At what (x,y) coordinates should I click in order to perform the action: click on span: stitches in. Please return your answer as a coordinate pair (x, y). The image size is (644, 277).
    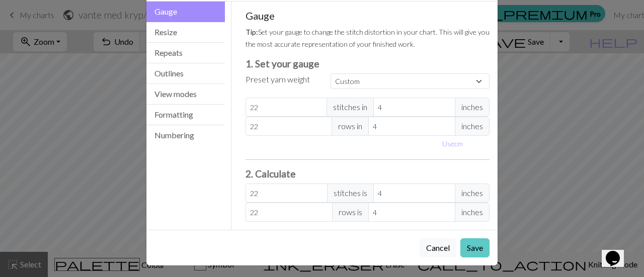
    Looking at the image, I should click on (350, 107).